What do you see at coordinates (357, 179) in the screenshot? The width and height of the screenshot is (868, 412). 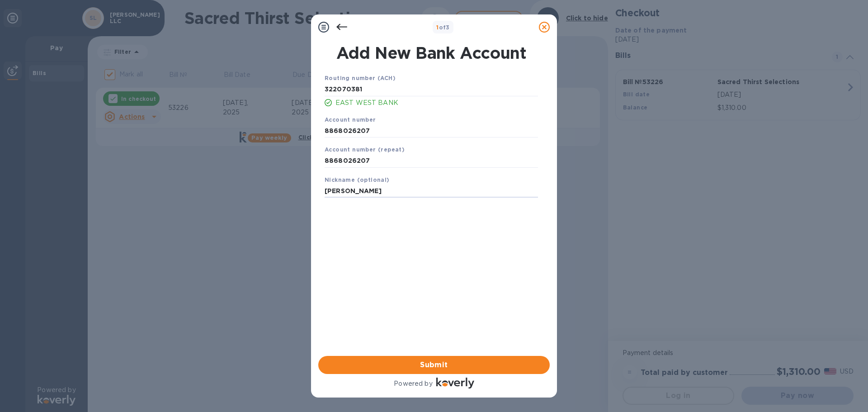 I see `b: Nickname (optional)` at bounding box center [357, 179].